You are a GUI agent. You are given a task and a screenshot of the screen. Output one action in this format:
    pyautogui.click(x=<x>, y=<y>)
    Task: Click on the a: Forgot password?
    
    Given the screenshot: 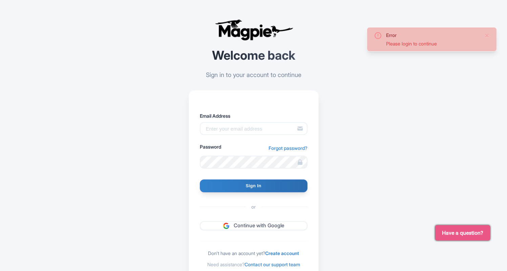 What is the action you would take?
    pyautogui.click(x=288, y=148)
    